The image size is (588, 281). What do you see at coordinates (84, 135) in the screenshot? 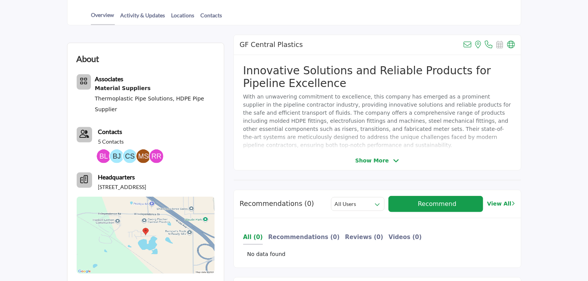
I see `button: Contact-Employee Icon` at bounding box center [84, 135].